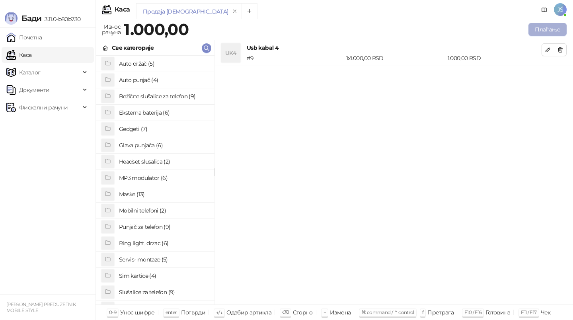  What do you see at coordinates (164, 211) in the screenshot?
I see `h4: Mobilni telefoni (2)` at bounding box center [164, 211].